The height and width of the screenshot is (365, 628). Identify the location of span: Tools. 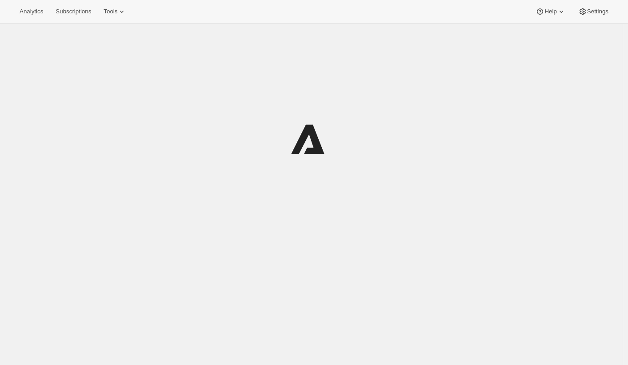
(110, 12).